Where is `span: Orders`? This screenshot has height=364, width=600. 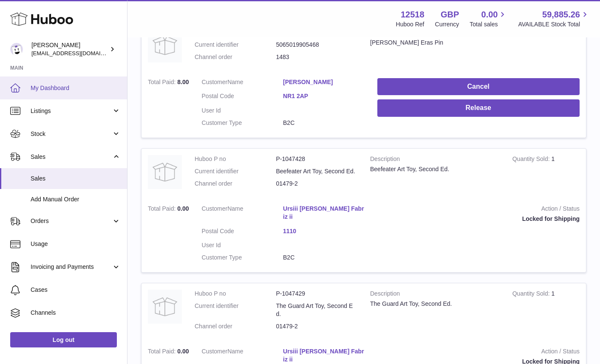 span: Orders is located at coordinates (71, 221).